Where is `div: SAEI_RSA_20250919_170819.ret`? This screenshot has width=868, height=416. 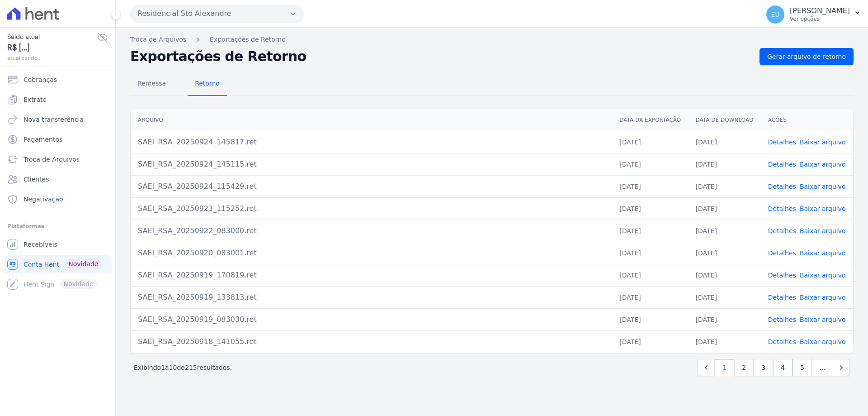 div: SAEI_RSA_20250919_170819.ret is located at coordinates (371, 275).